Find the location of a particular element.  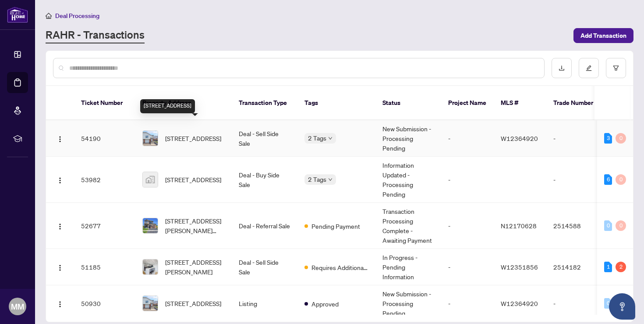

th: Status is located at coordinates (408, 103).